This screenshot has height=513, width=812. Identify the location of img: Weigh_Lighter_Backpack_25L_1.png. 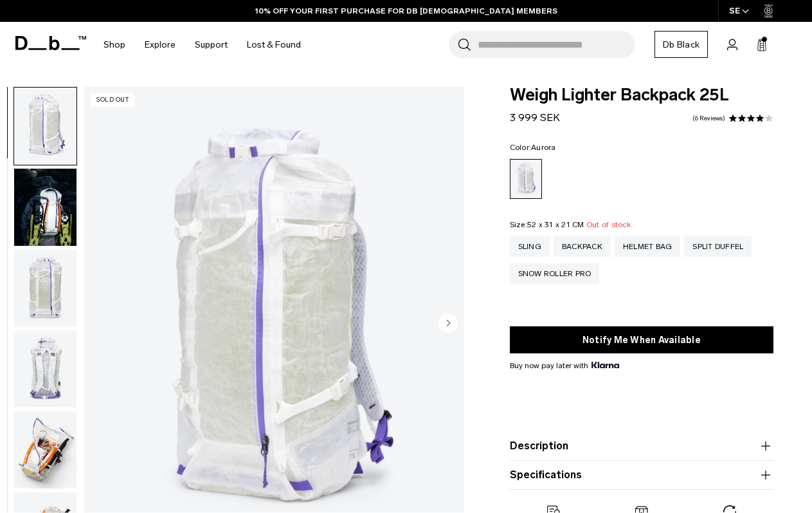
(45, 126).